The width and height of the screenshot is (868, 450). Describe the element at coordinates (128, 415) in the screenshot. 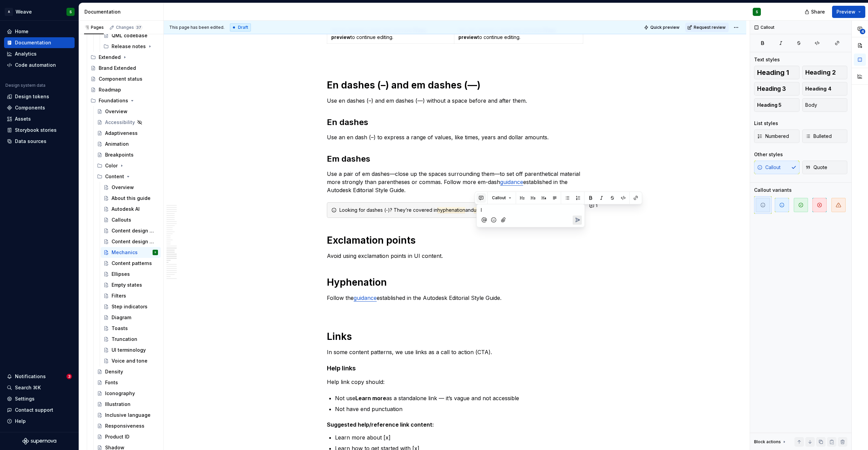

I see `div: Inclusive language` at that location.